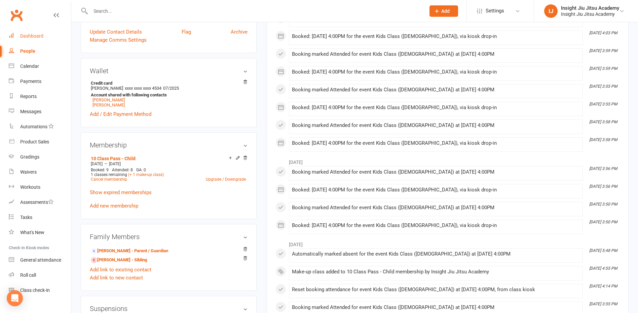 The image size is (638, 313). Describe the element at coordinates (40, 275) in the screenshot. I see `a: Roll call` at that location.